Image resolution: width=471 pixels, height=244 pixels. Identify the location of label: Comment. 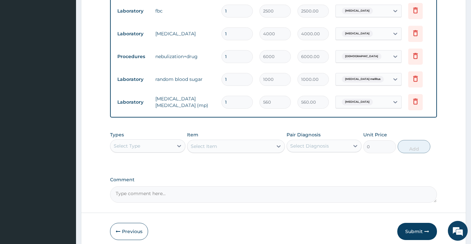
(273, 180).